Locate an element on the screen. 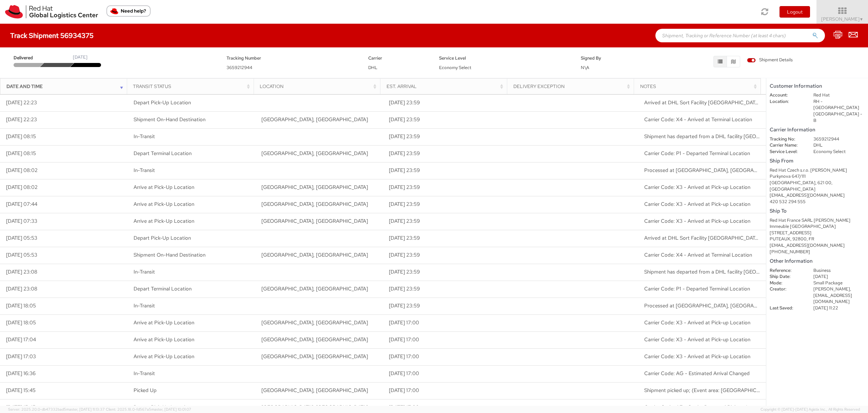 This screenshot has width=868, height=413. div: Transit Status is located at coordinates (192, 86).